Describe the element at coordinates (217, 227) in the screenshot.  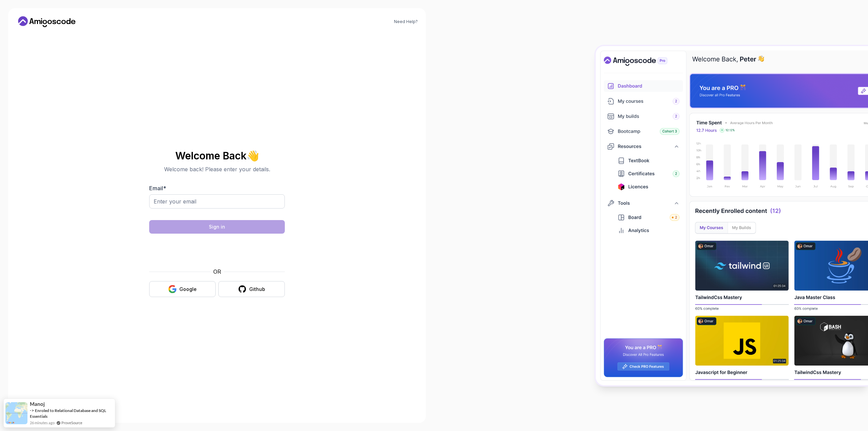
I see `div: Sign in` at that location.